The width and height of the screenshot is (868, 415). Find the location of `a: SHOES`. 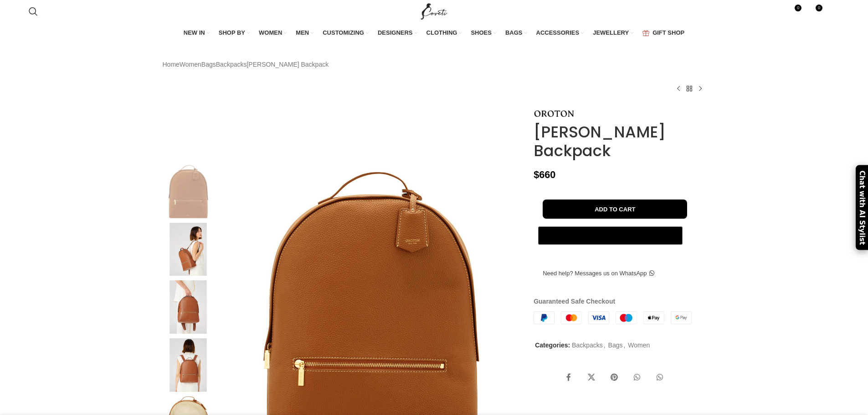

a: SHOES is located at coordinates (484, 34).